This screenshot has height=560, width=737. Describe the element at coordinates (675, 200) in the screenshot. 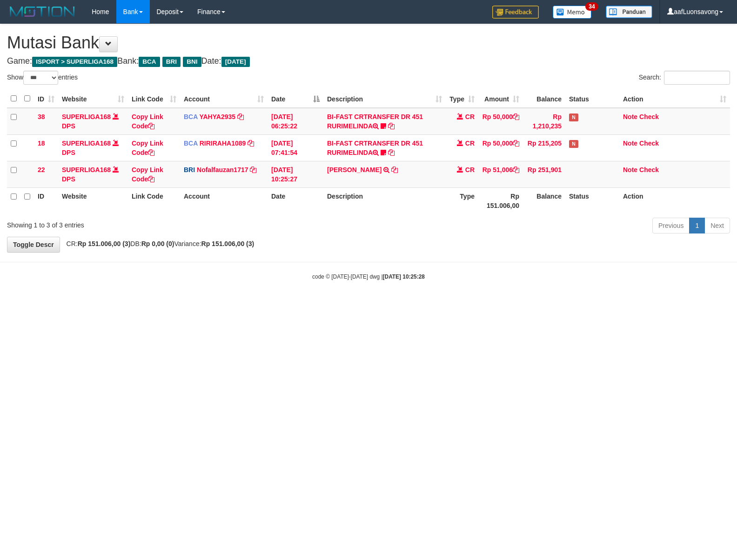

I see `th: Action` at that location.